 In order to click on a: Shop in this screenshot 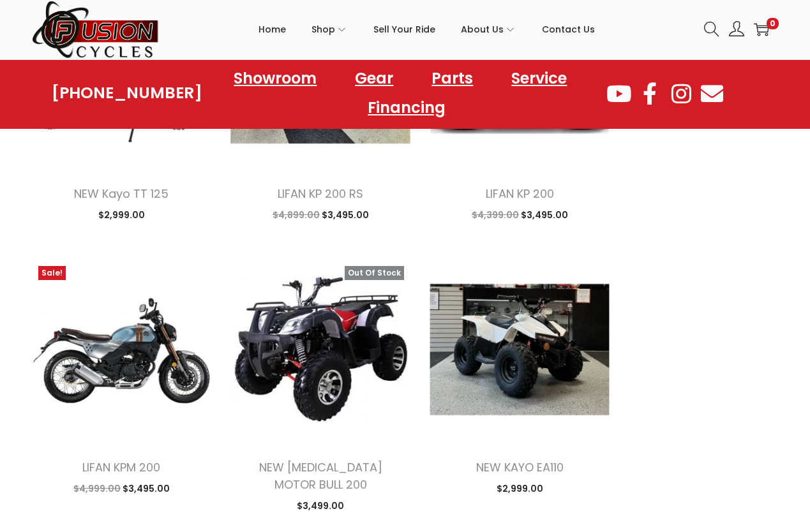, I will do `click(330, 29)`.